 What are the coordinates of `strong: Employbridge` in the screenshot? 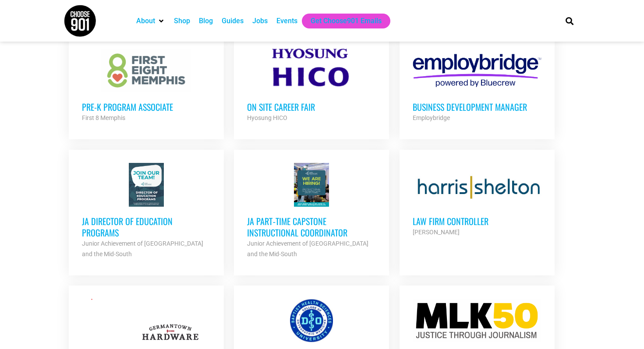 It's located at (432, 118).